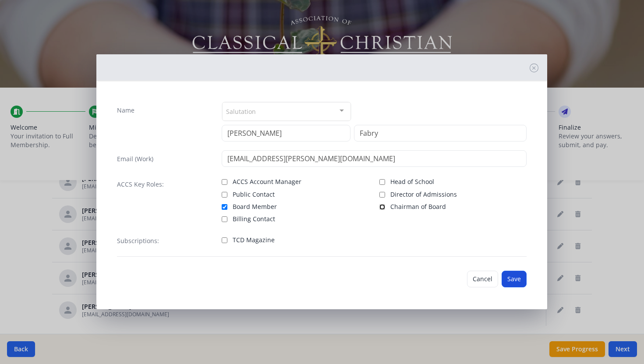  What do you see at coordinates (440, 133) in the screenshot?
I see `input: Last Name` at bounding box center [440, 133].